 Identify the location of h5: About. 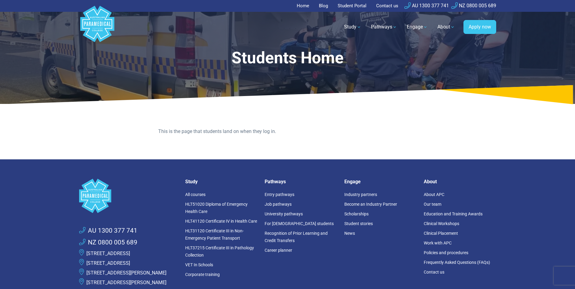
(460, 182).